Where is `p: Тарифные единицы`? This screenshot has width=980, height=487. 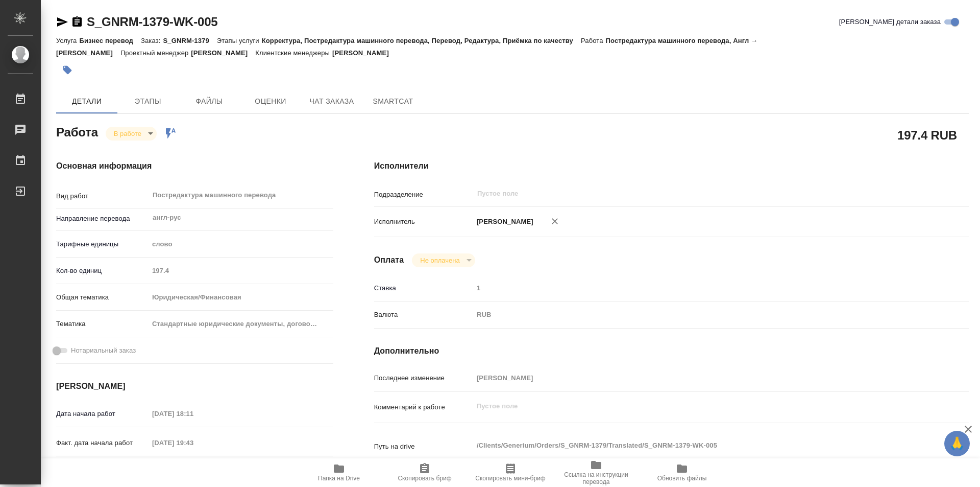
p: Тарифные единицы is located at coordinates (102, 244).